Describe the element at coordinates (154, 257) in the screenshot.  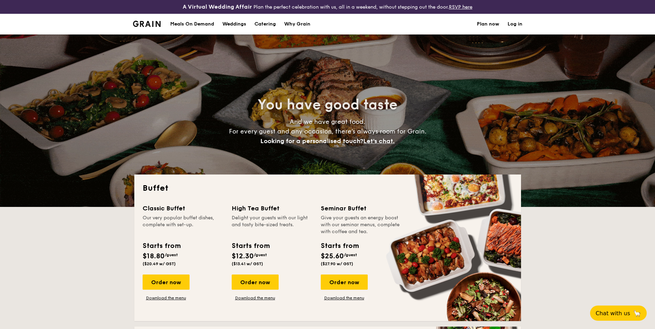
I see `span: $18.80` at that location.